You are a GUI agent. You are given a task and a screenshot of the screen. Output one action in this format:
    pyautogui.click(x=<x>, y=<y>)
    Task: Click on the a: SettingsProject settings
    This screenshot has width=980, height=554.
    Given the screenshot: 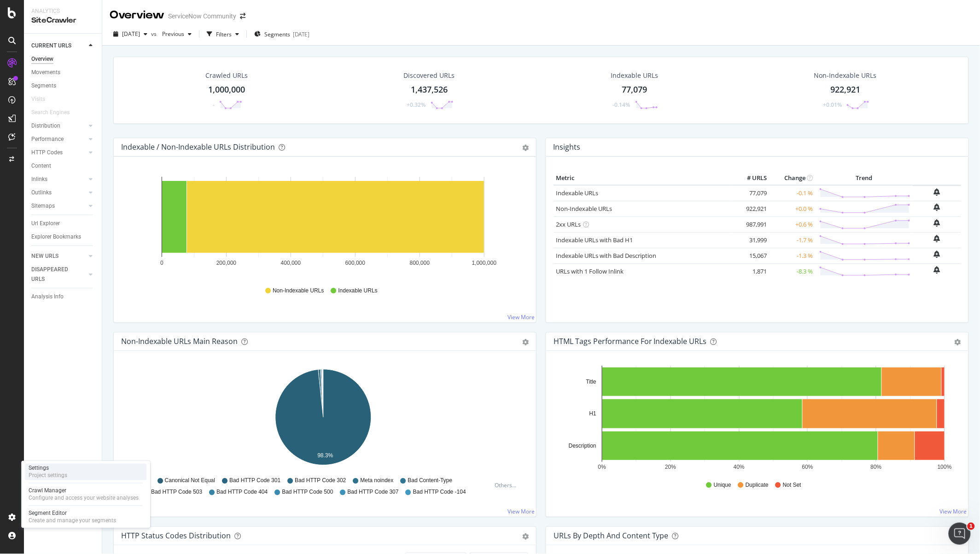 What is the action you would take?
    pyautogui.click(x=85, y=473)
    